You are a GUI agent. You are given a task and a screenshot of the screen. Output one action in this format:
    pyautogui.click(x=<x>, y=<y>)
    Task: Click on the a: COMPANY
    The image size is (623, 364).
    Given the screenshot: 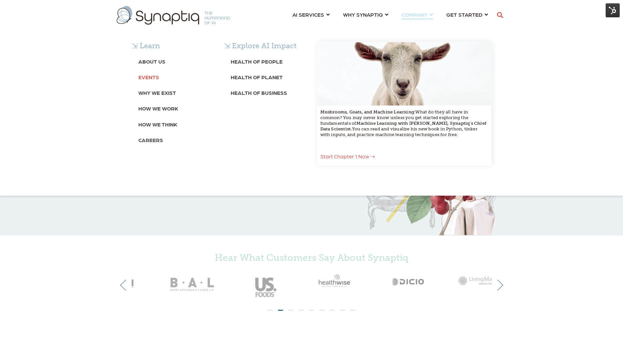 What is the action you would take?
    pyautogui.click(x=417, y=15)
    